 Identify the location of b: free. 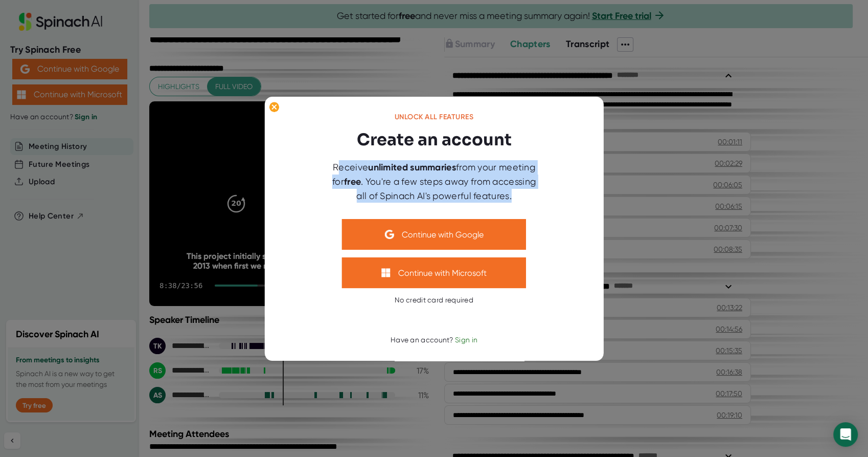
(352, 181).